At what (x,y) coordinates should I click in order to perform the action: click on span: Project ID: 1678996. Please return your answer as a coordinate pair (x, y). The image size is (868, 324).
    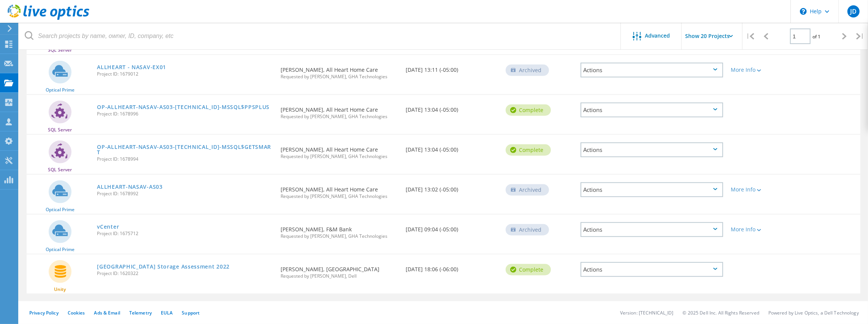
    Looking at the image, I should click on (185, 114).